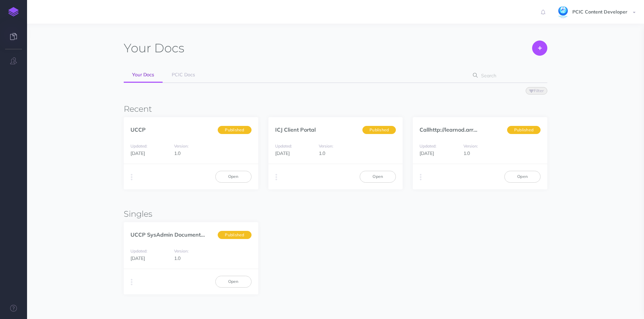 The height and width of the screenshot is (319, 644). Describe the element at coordinates (508, 76) in the screenshot. I see `input: Search` at that location.